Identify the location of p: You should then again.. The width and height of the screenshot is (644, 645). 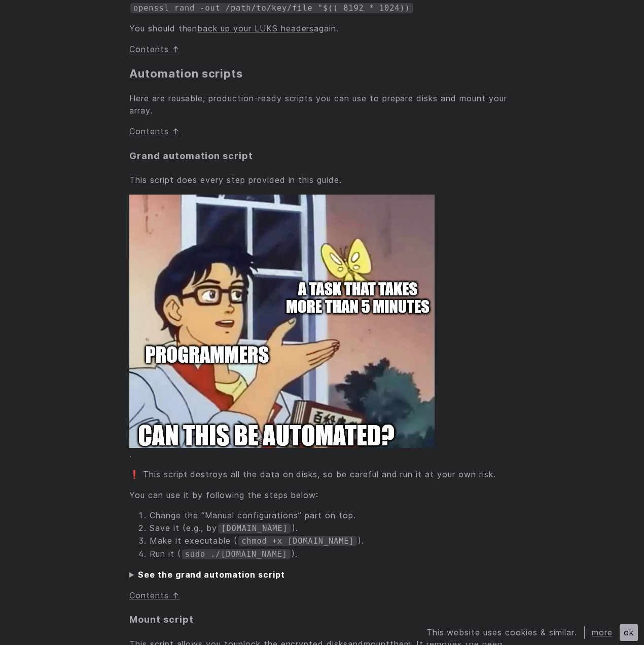
(322, 29).